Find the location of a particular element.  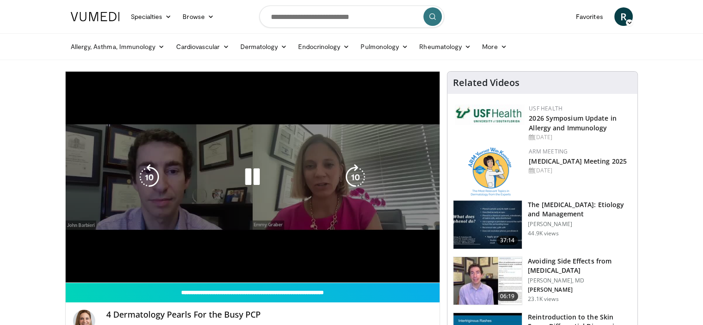

h4: Related Videos is located at coordinates (486, 83).